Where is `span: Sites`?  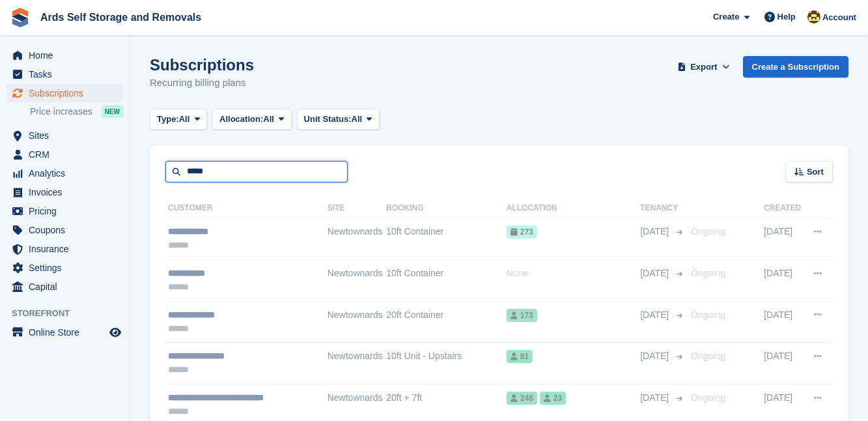
span: Sites is located at coordinates (67, 136).